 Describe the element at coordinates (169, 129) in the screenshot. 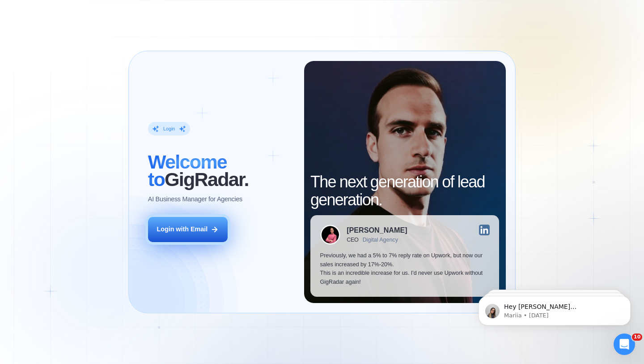

I see `div: Login` at that location.